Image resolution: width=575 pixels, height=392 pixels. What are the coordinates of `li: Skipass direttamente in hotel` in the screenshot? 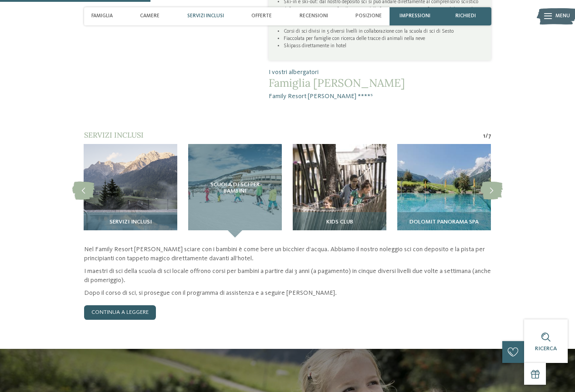 It's located at (382, 46).